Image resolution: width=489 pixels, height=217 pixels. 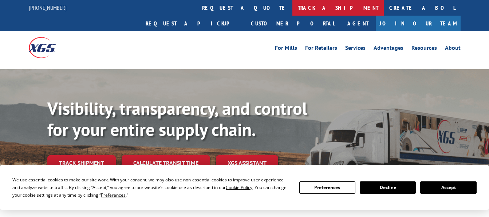 I want to click on a: Join Our Team, so click(x=418, y=23).